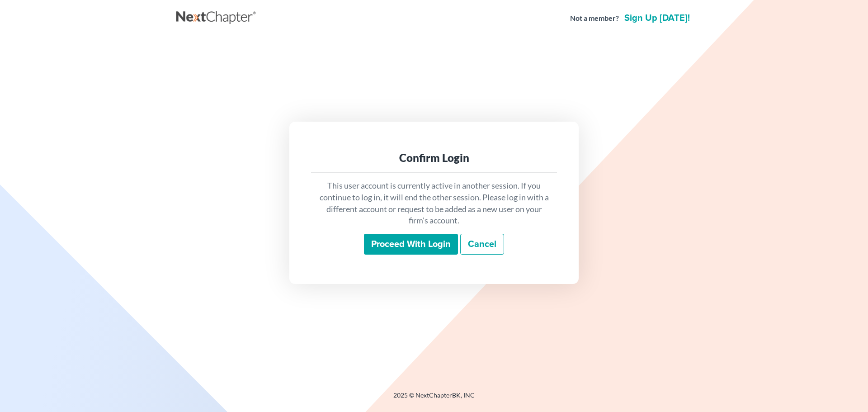 This screenshot has height=412, width=868. What do you see at coordinates (594, 18) in the screenshot?
I see `strong: Not a member?` at bounding box center [594, 18].